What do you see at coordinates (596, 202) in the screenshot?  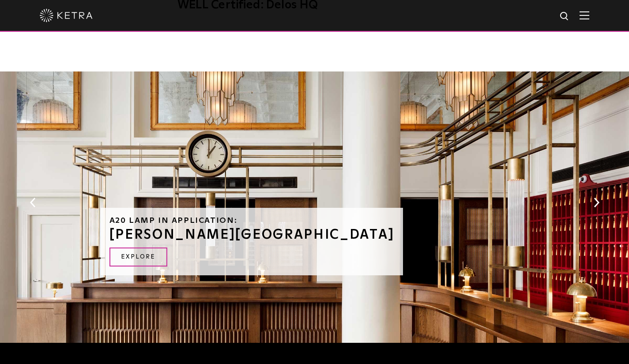 I see `button: Next` at bounding box center [596, 202].